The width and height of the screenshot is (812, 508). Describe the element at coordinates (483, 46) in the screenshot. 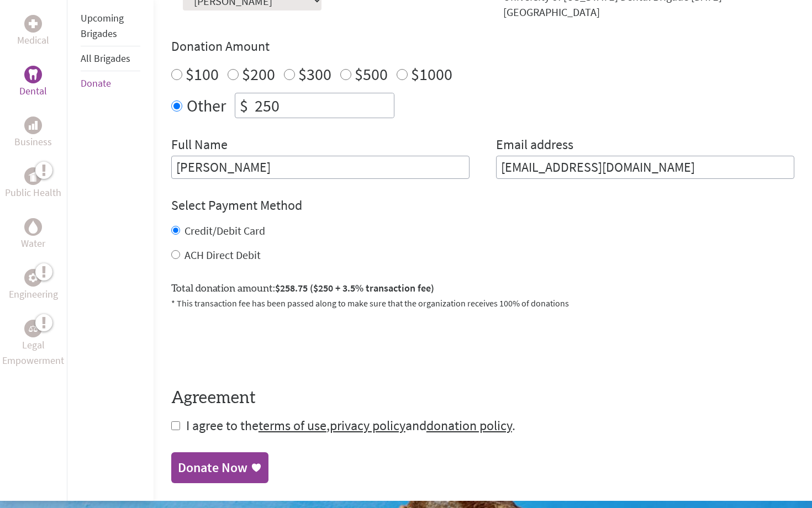

I see `h4: Donation Amount` at that location.